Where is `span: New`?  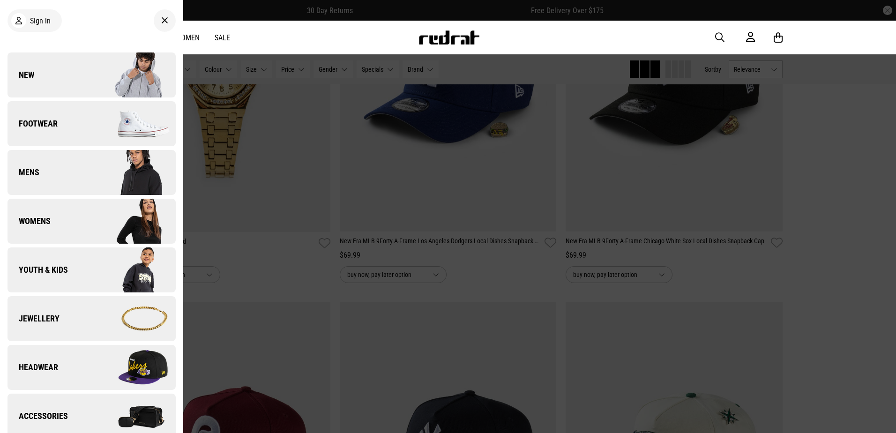
span: New is located at coordinates (21, 75).